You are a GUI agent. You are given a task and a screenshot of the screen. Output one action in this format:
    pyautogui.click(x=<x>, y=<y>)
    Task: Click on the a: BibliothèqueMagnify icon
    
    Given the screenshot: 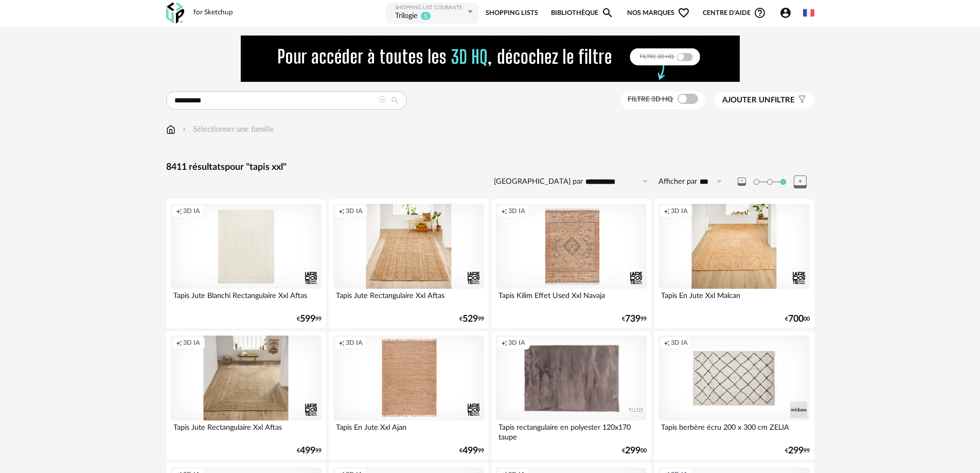 What is the action you would take?
    pyautogui.click(x=582, y=13)
    